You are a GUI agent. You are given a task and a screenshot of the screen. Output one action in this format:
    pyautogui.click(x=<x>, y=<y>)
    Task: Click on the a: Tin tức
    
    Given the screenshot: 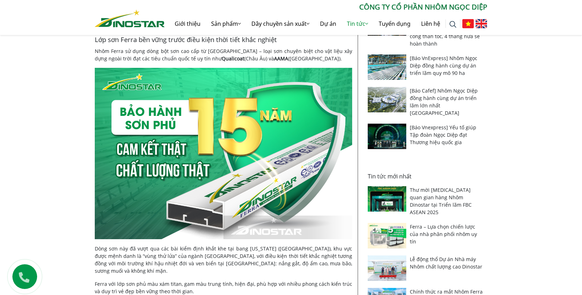 What is the action you would take?
    pyautogui.click(x=358, y=24)
    